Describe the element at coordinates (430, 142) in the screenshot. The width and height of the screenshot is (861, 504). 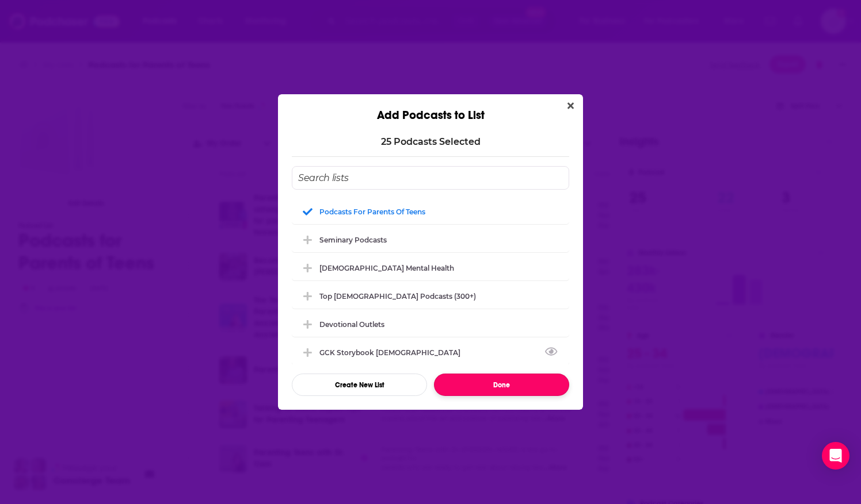
I see `p: 25 Podcast s Selected` at that location.